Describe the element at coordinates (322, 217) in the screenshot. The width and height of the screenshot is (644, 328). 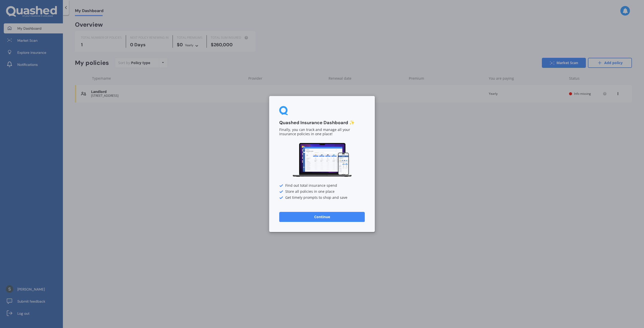
I see `button: Continue` at that location.